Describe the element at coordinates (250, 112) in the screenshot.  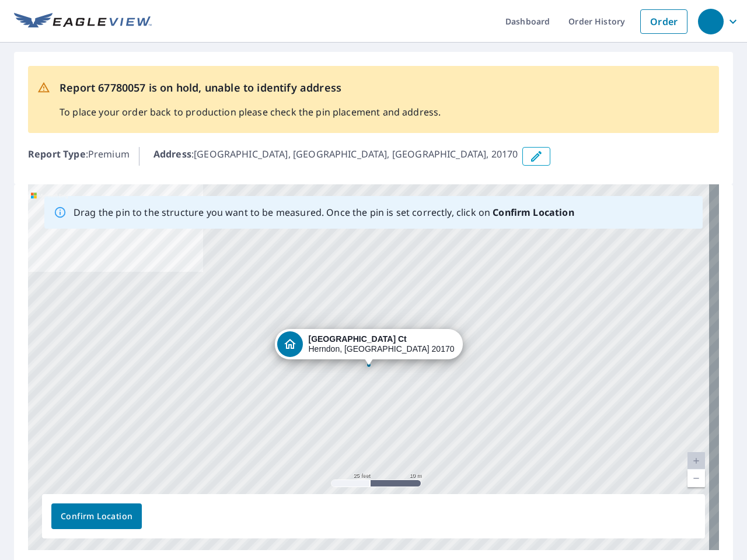
I see `p: To place your order back to production please check the pin placement and address.` at that location.